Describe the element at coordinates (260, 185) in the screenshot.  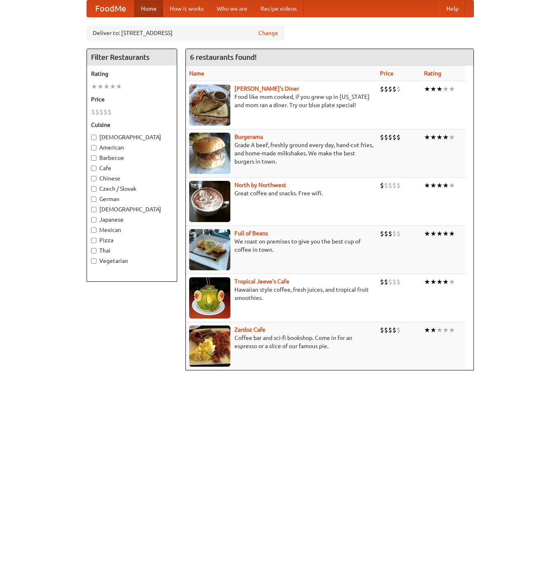
I see `b: North by Northwest` at that location.